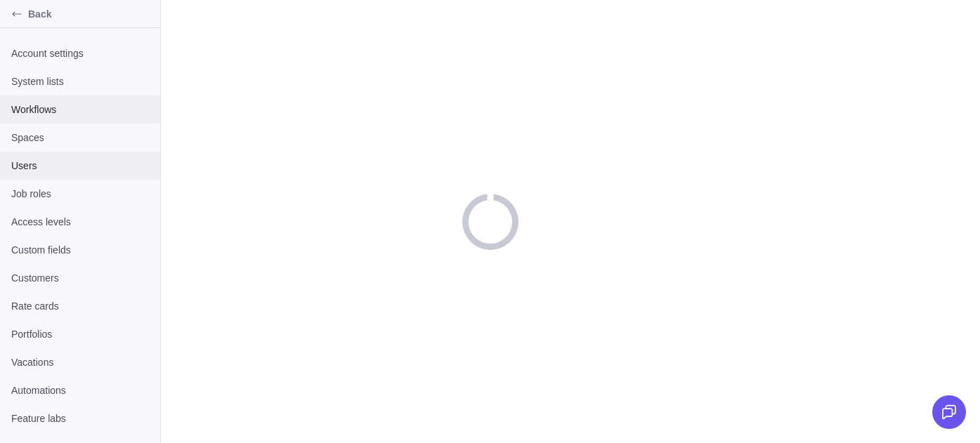 The image size is (980, 443). What do you see at coordinates (80, 250) in the screenshot?
I see `span: Custom fields` at bounding box center [80, 250].